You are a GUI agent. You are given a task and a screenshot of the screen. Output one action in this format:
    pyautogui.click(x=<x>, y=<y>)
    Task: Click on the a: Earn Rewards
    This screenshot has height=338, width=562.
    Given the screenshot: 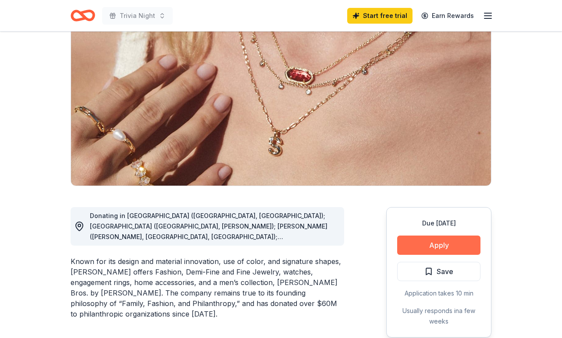 What is the action you would take?
    pyautogui.click(x=447, y=16)
    